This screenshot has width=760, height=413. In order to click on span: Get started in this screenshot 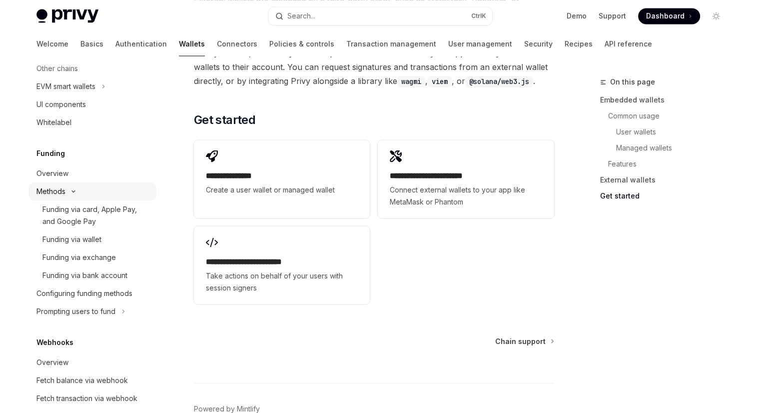, I will do `click(224, 120)`.